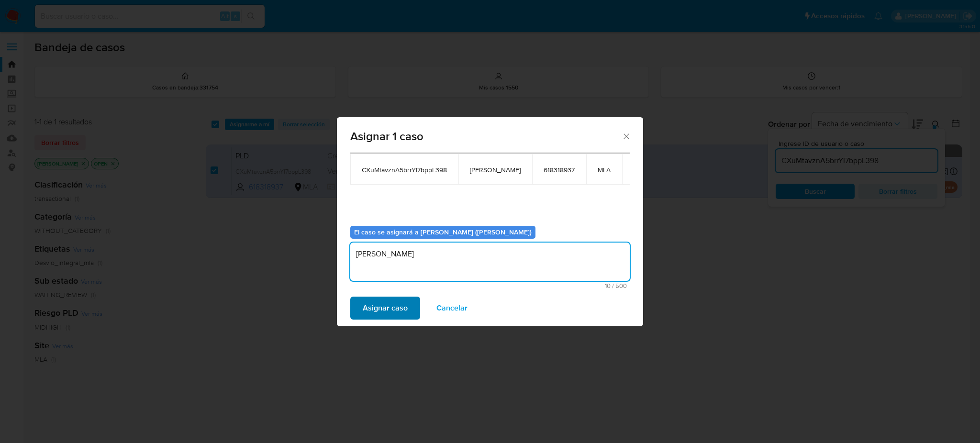 This screenshot has width=980, height=443. Describe the element at coordinates (626, 136) in the screenshot. I see `button: Cerrar ventana` at that location.